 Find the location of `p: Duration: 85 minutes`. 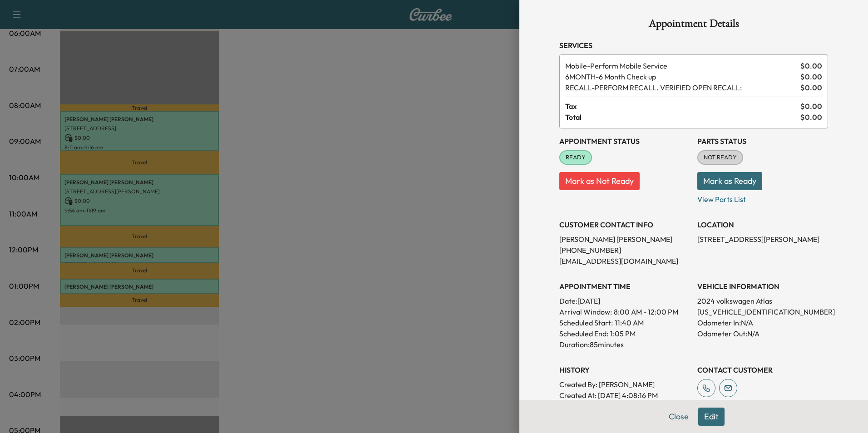

p: Duration: 85 minutes is located at coordinates (624, 345).